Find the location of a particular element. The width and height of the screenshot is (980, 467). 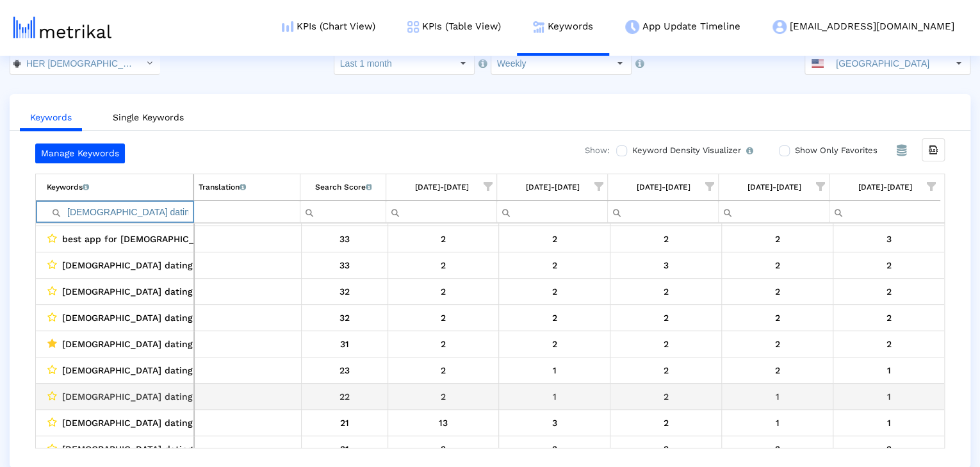

span: Show filter options for column '08/10/25-08/16/25' is located at coordinates (931, 187).